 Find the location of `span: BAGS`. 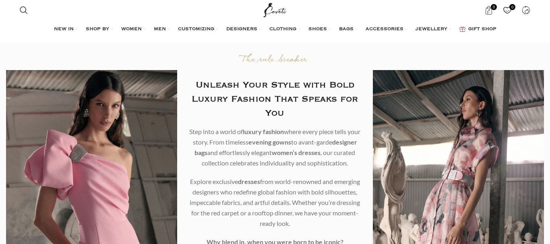

span: BAGS is located at coordinates (346, 29).